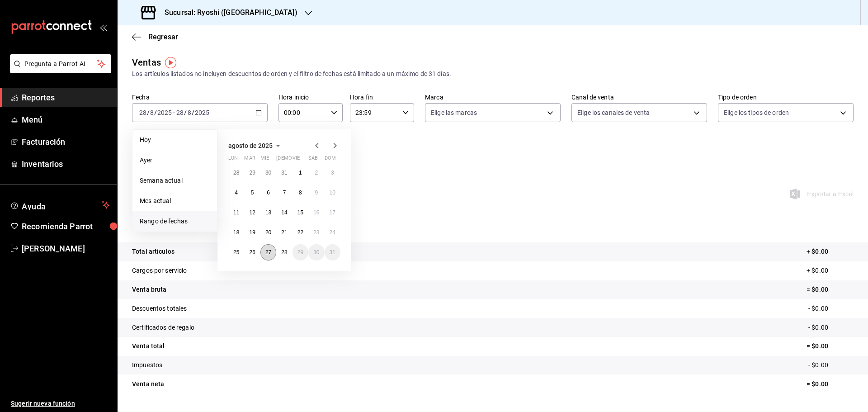  I want to click on p: Venta neta, so click(148, 384).